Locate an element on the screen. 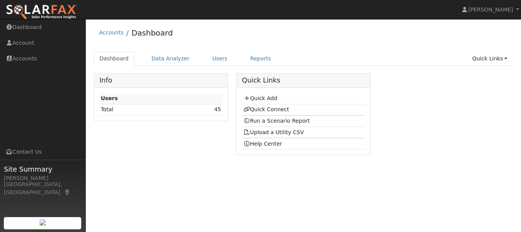  img: retrieve is located at coordinates (43, 222).